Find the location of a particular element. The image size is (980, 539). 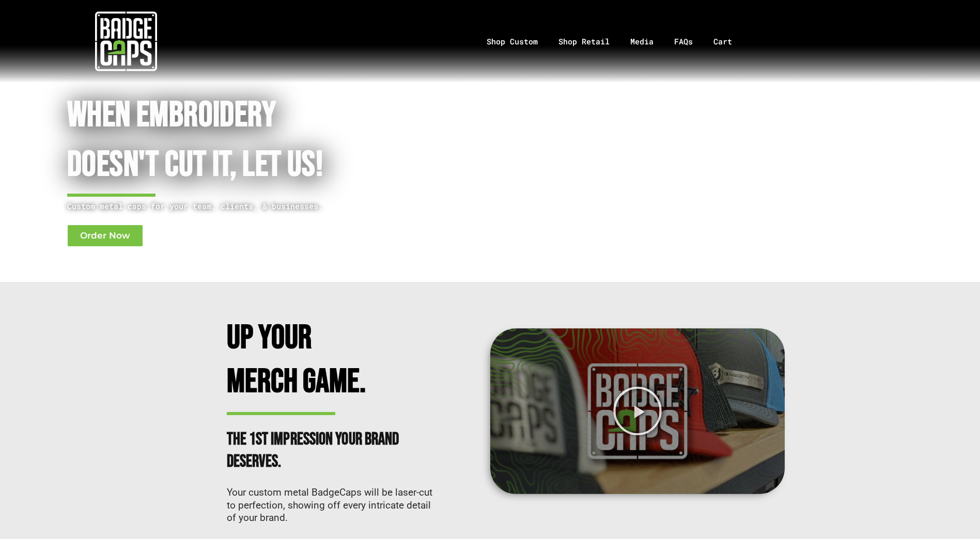

h2: The 1st impression your brand deserves. is located at coordinates (317, 451).